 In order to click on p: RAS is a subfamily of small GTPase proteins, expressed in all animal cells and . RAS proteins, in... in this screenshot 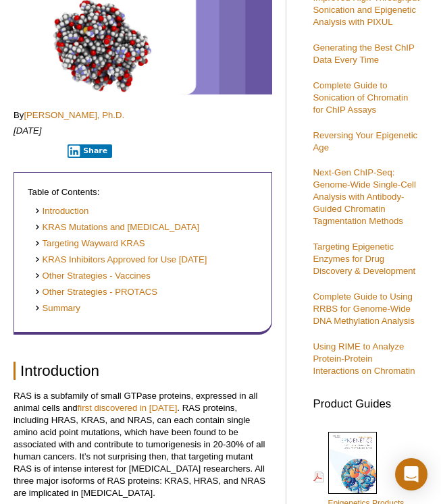, I will do `click(143, 445)`.